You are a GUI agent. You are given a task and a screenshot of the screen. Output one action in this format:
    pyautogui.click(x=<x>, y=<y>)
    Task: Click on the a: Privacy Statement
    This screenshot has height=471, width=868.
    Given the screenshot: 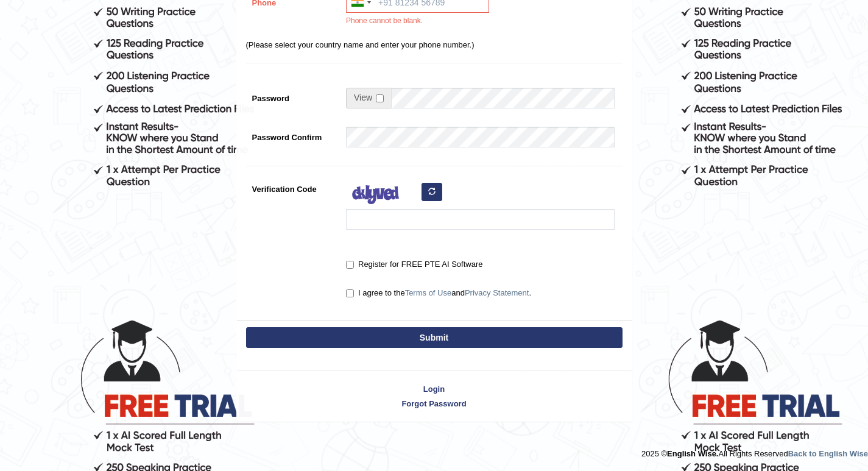 What is the action you would take?
    pyautogui.click(x=497, y=293)
    